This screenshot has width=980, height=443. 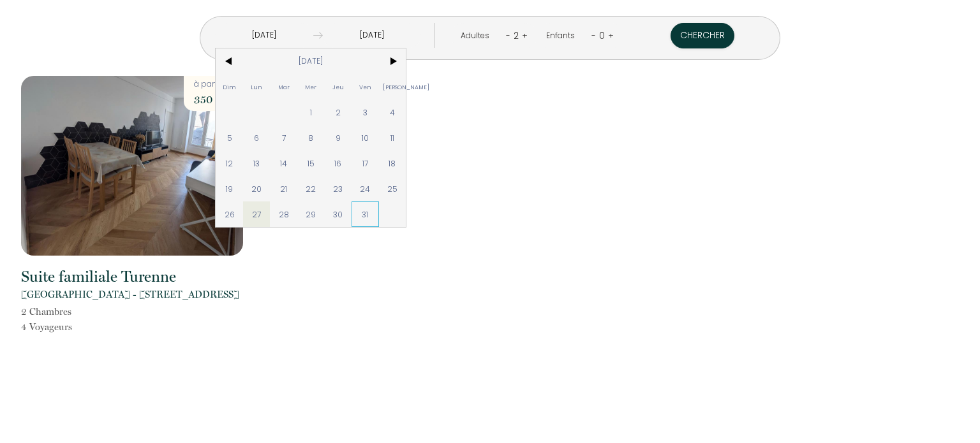 What do you see at coordinates (392, 113) in the screenshot?
I see `span: 4` at bounding box center [392, 113].